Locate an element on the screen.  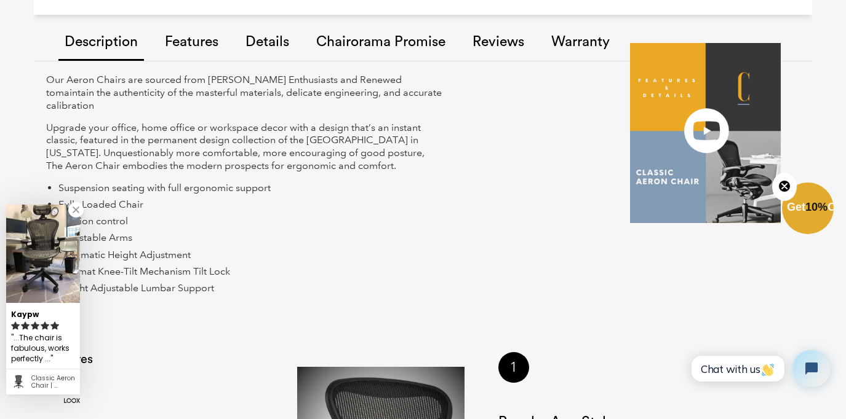
span: Height Adjustable Lumbar Support is located at coordinates (136, 288).